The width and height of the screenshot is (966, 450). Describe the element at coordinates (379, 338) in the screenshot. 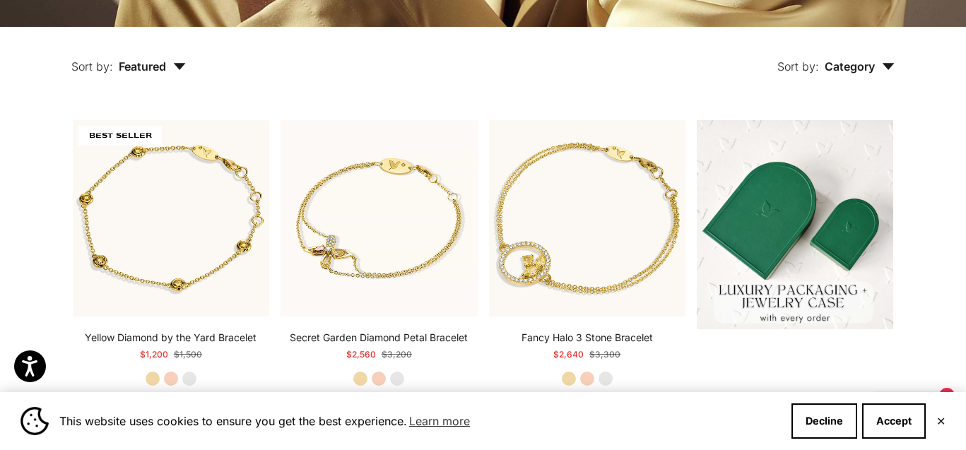

I see `a: Secret Garden Diamond Petal Bracelet` at that location.